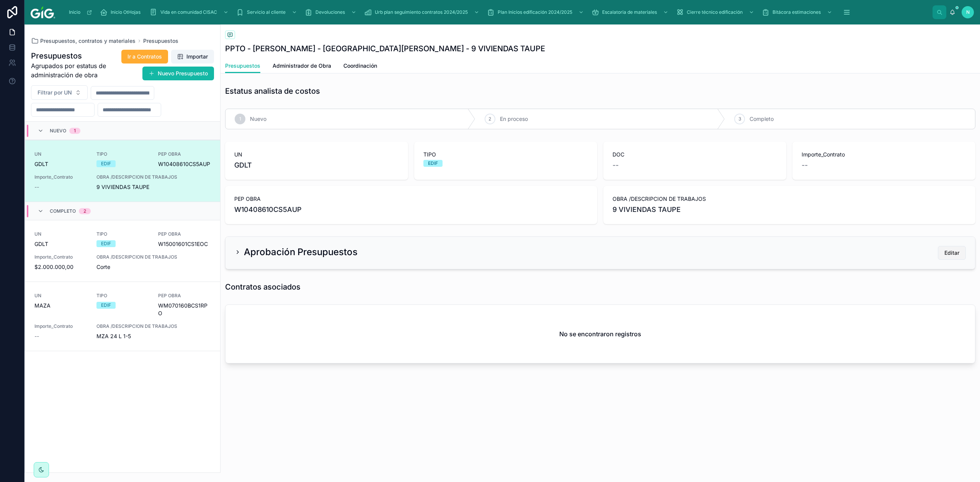  I want to click on div: 2, so click(84, 211).